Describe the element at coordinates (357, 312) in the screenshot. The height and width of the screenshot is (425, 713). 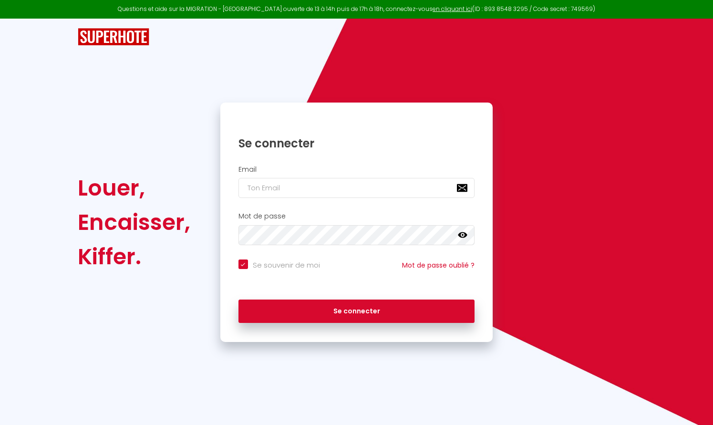
I see `button: Se connecter` at that location.